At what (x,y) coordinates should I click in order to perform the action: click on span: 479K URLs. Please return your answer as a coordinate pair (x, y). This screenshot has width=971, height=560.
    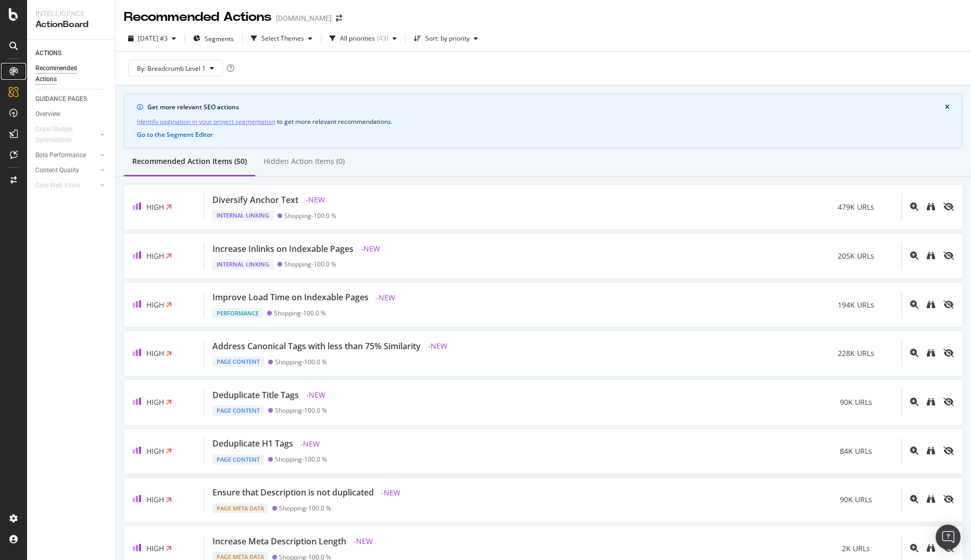
    Looking at the image, I should click on (856, 207).